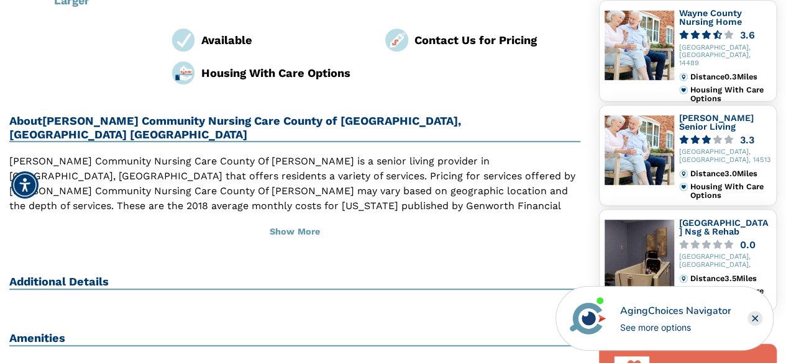 The height and width of the screenshot is (363, 786). I want to click on div: Distance 3.5 Miles, so click(731, 279).